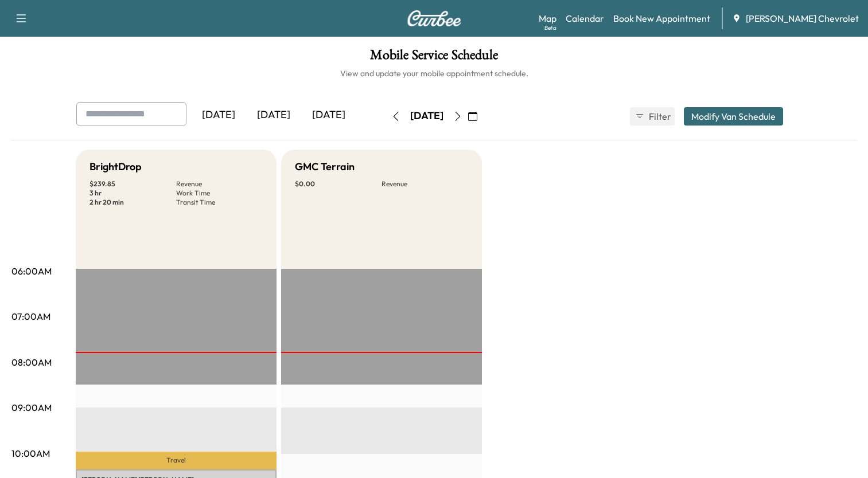 The image size is (868, 478). Describe the element at coordinates (132, 193) in the screenshot. I see `p: 3 hr` at that location.